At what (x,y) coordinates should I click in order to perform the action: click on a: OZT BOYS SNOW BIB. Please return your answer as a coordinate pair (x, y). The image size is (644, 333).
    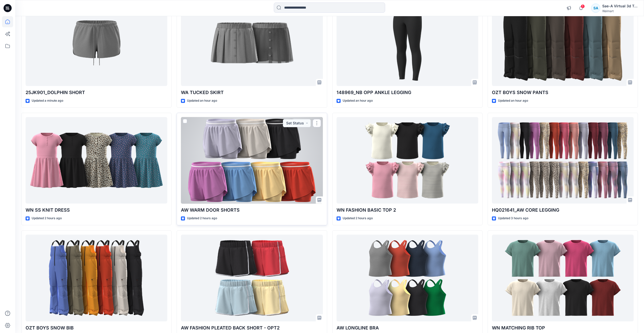
    Looking at the image, I should click on (96, 278).